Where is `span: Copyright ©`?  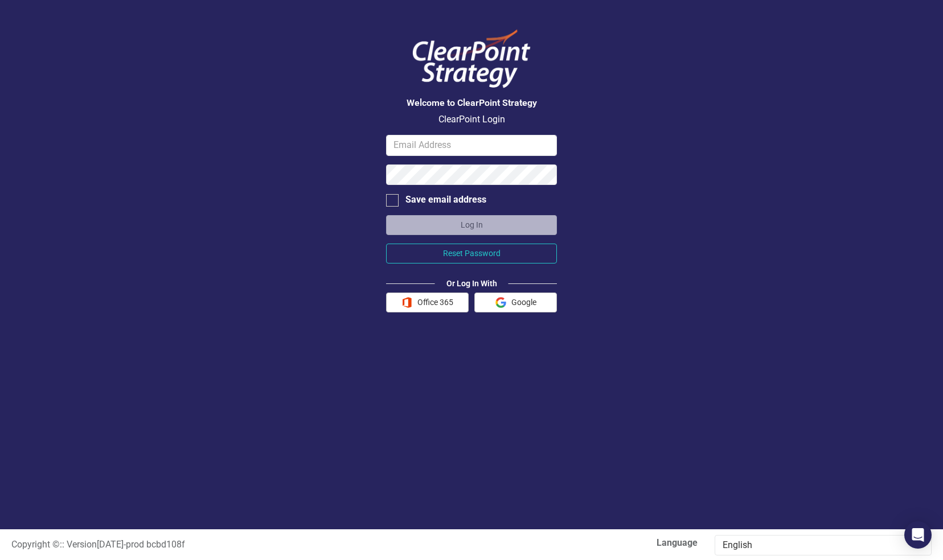 span: Copyright © is located at coordinates (35, 545).